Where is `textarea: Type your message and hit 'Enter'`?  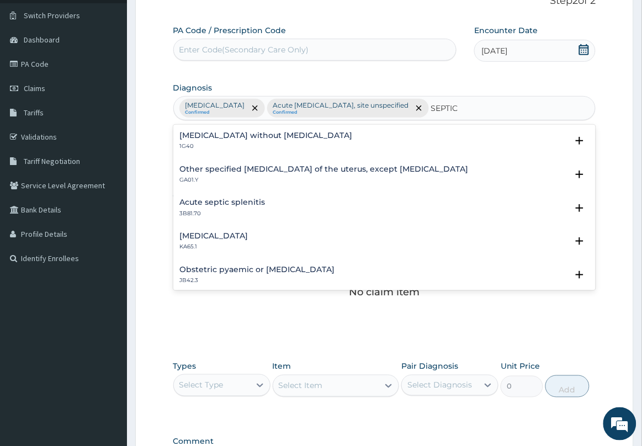
textarea: Type your message and hit 'Enter' is located at coordinates (108, 321).